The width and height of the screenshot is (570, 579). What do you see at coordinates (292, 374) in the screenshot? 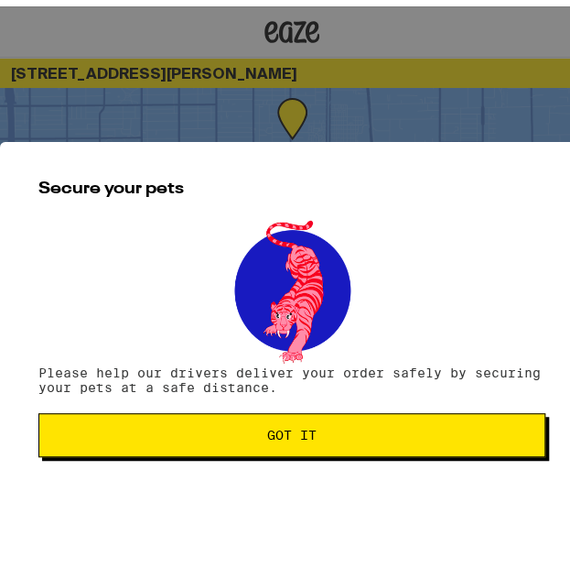
I see `p: Please help our drivers deliver your order safely by securing your pets at a safe distance.` at bounding box center [292, 374].